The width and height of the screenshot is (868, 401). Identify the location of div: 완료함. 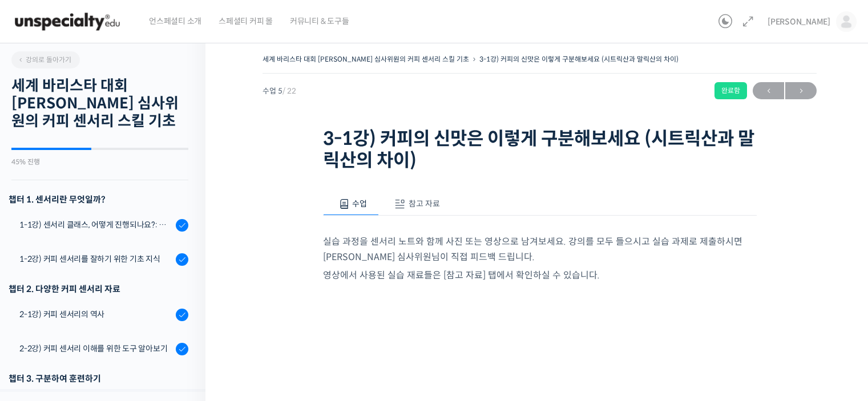
(731, 91).